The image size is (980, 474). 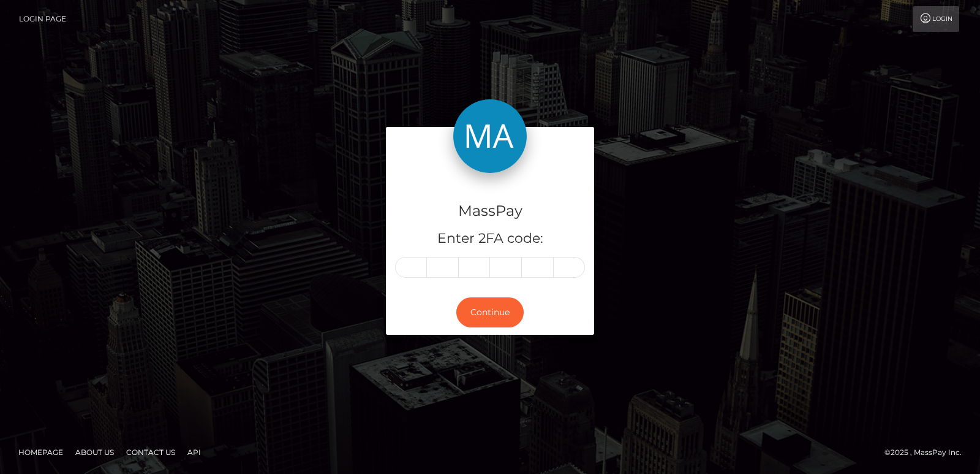 I want to click on a: Homepage, so click(x=40, y=452).